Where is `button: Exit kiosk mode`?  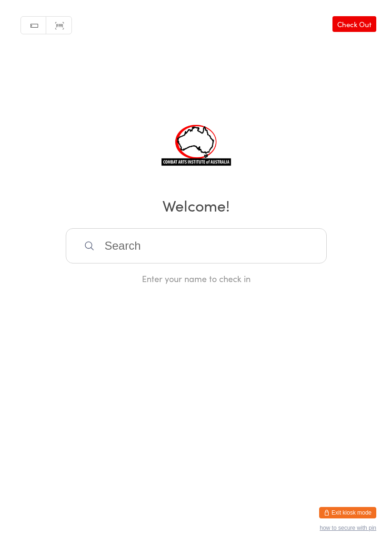
button: Exit kiosk mode is located at coordinates (348, 513).